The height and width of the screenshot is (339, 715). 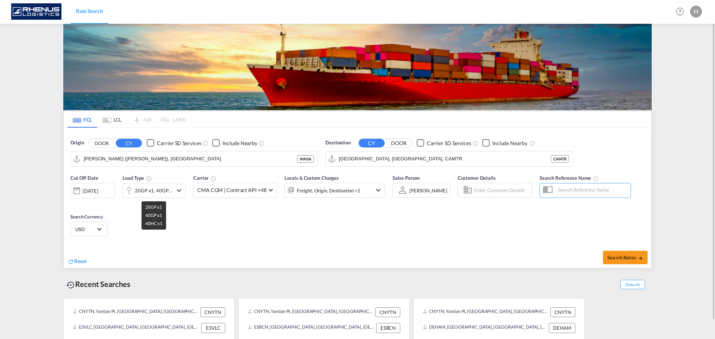 I want to click on img: 1a20164009ae11eeabc771abb1b90ac6.png, so click(x=36, y=12).